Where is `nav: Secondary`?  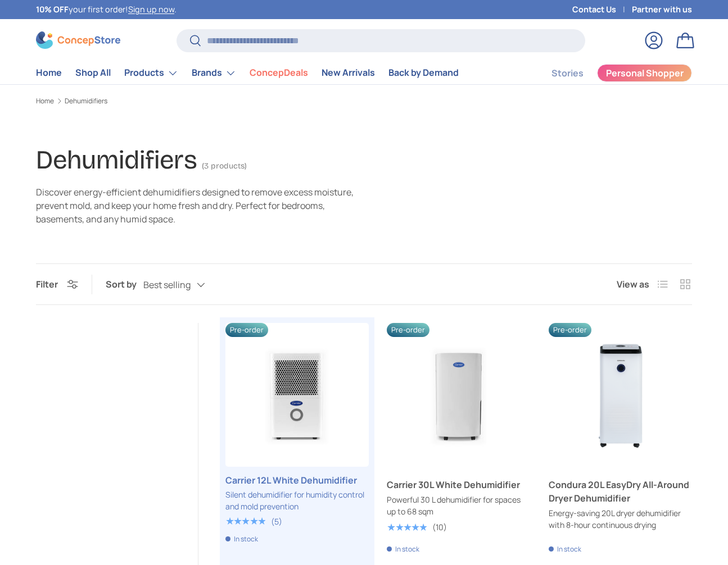 nav: Secondary is located at coordinates (608, 73).